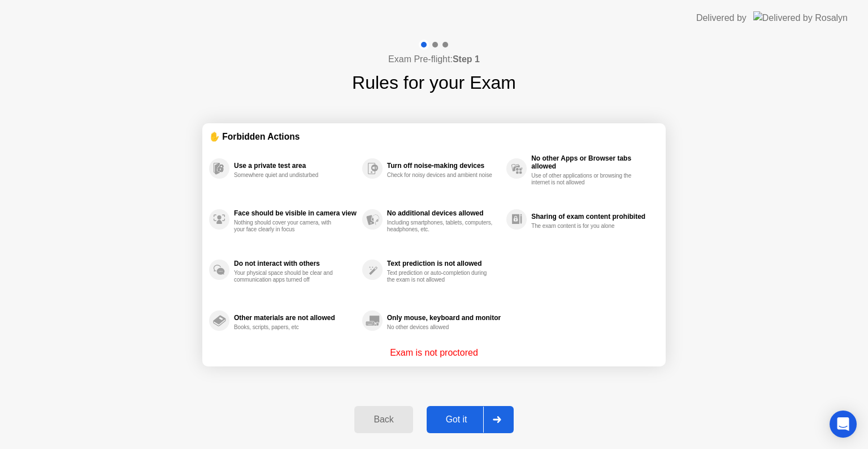 The width and height of the screenshot is (868, 449). Describe the element at coordinates (287, 327) in the screenshot. I see `div: Books, scripts, papers, etc` at that location.